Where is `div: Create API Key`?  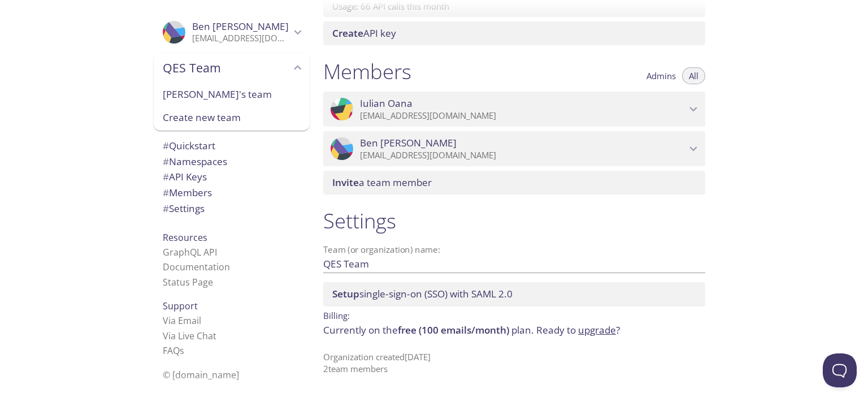
div: Create API Key is located at coordinates (514, 34).